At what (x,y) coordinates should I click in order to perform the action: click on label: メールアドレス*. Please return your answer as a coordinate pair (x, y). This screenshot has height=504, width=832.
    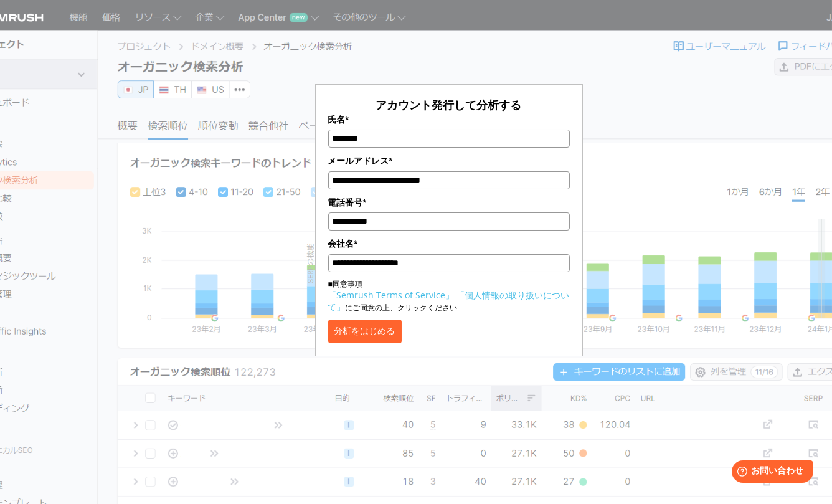
    Looking at the image, I should click on (449, 161).